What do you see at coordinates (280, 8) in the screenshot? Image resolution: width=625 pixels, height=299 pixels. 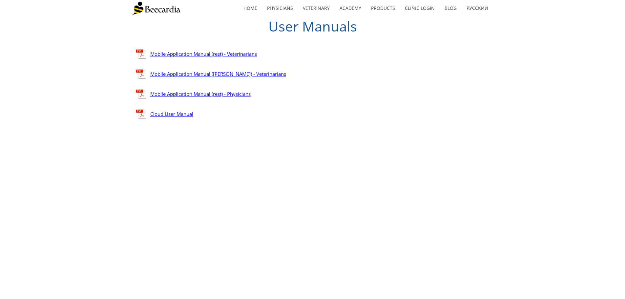 I see `a: Physicians` at bounding box center [280, 8].